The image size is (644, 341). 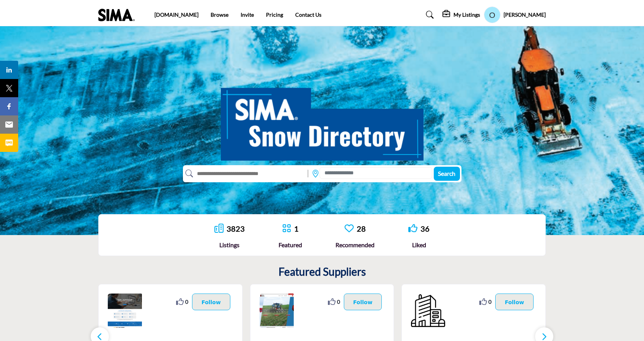 What do you see at coordinates (447, 173) in the screenshot?
I see `button: Search` at bounding box center [447, 173].